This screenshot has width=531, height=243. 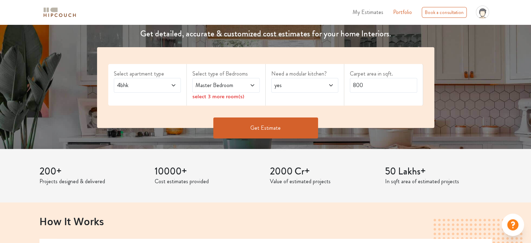 I want to click on h3: 50 Lakhs+, so click(x=439, y=172).